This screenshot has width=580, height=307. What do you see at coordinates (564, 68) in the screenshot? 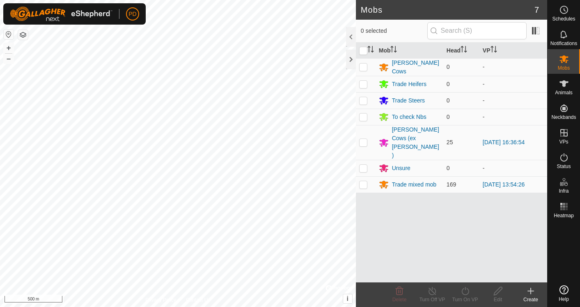
I see `span: Mobs` at bounding box center [564, 68].